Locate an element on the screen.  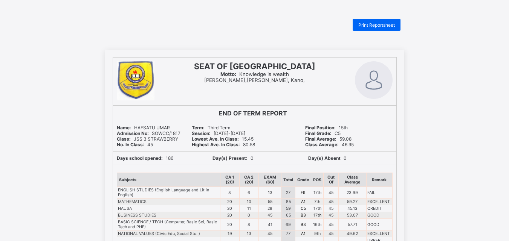
span: 15th is located at coordinates (326, 128).